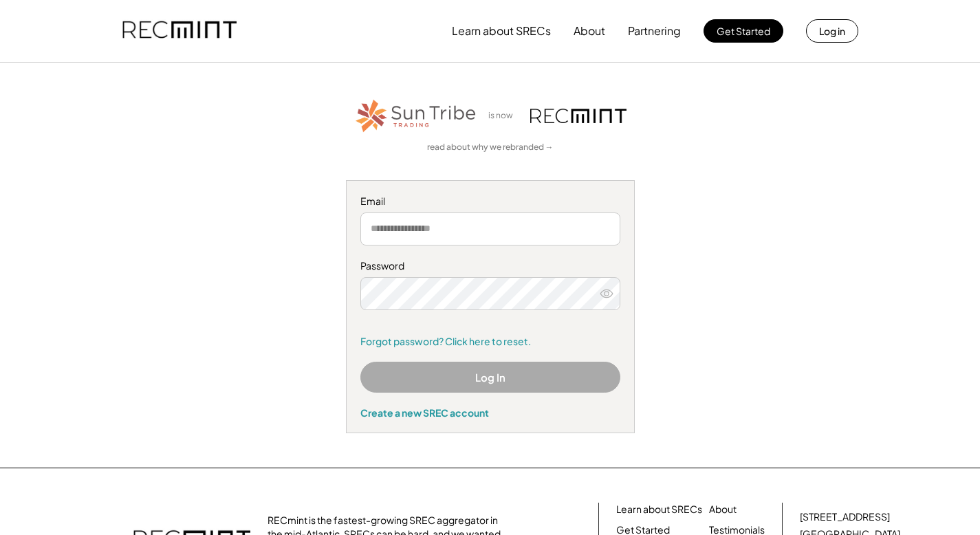 The width and height of the screenshot is (980, 535). What do you see at coordinates (743, 31) in the screenshot?
I see `button: Get Started` at bounding box center [743, 31].